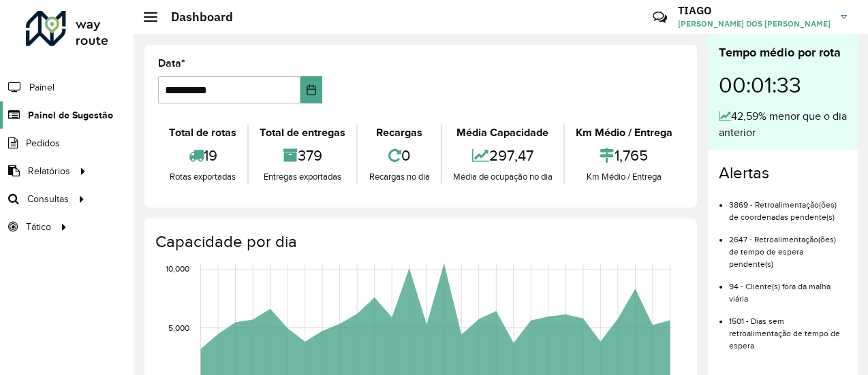 The width and height of the screenshot is (868, 375). What do you see at coordinates (302, 177) in the screenshot?
I see `div: Entregas exportadas` at bounding box center [302, 177].